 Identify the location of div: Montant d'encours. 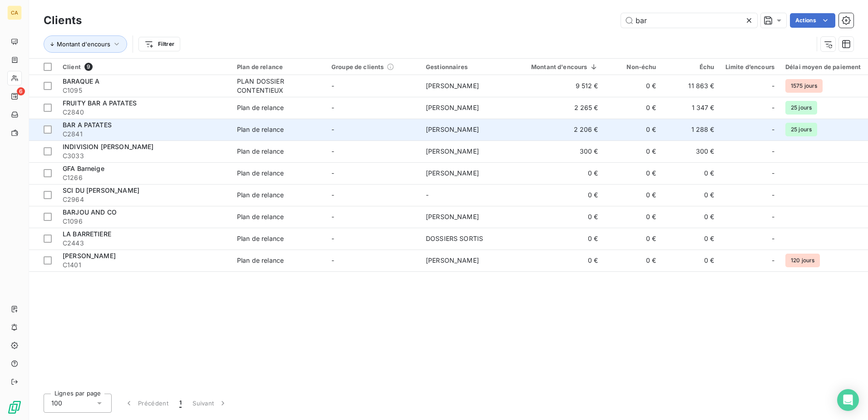
(559, 67).